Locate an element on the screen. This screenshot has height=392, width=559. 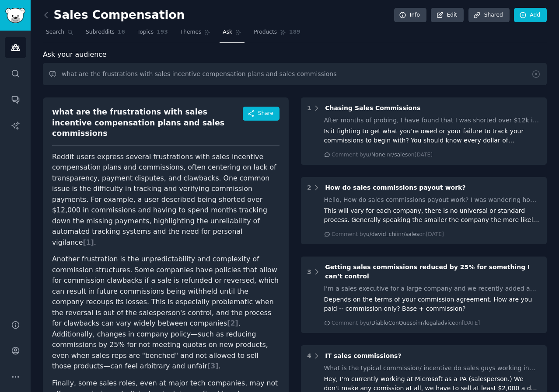
span: Search is located at coordinates (55, 33).